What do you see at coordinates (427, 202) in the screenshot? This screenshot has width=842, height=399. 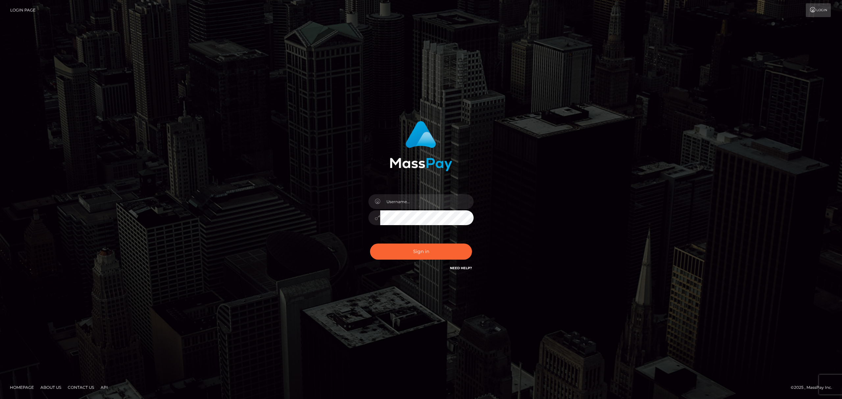 I see `input: Username...` at bounding box center [427, 202].